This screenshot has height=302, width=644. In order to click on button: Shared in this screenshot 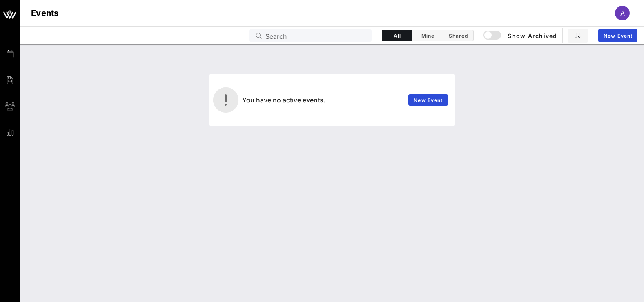, I will do `click(458, 36)`.